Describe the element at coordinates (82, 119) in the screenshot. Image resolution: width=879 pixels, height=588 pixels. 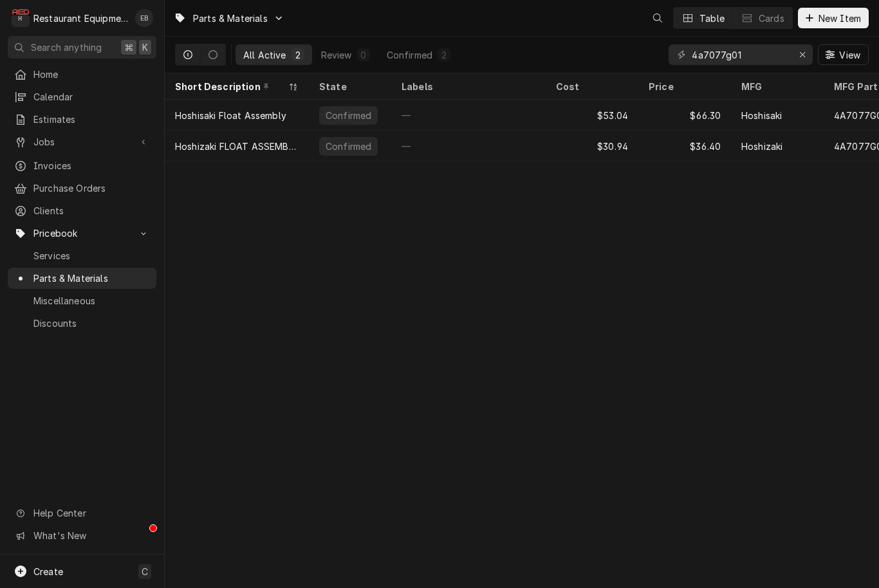
I see `a: Estimates` at that location.